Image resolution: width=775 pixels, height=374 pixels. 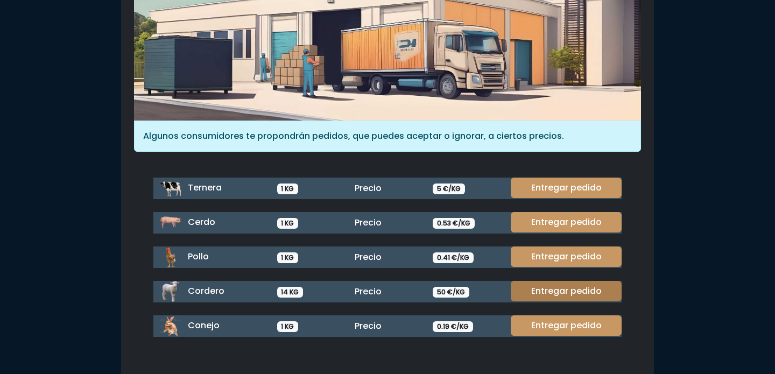 I want to click on span: 5 €/KG, so click(x=449, y=189).